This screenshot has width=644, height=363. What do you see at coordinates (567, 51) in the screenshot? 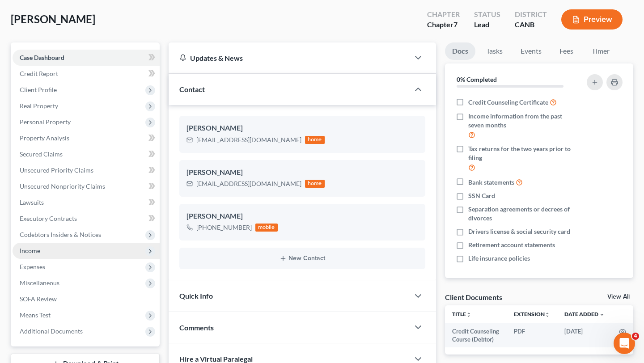
I see `a: Fees` at bounding box center [567, 51].